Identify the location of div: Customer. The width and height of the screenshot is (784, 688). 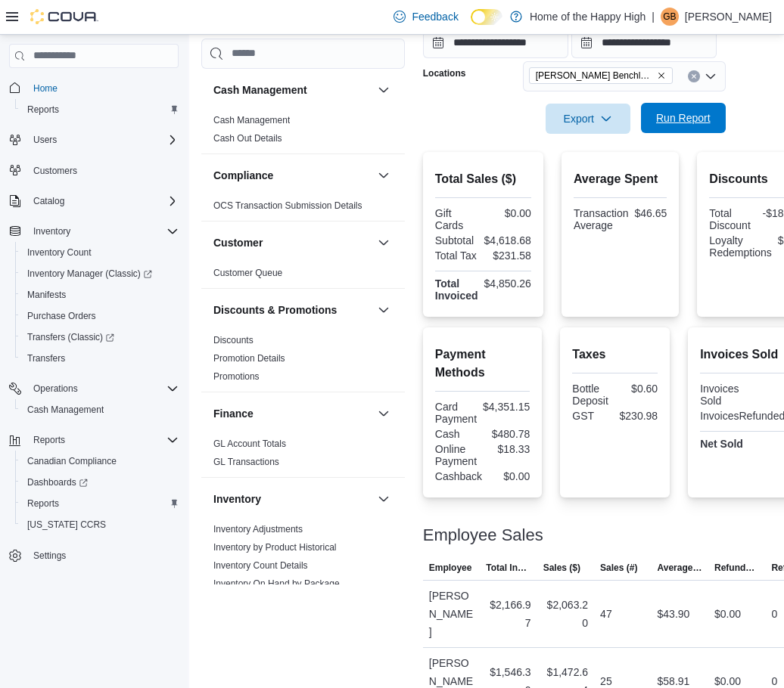
(302, 275).